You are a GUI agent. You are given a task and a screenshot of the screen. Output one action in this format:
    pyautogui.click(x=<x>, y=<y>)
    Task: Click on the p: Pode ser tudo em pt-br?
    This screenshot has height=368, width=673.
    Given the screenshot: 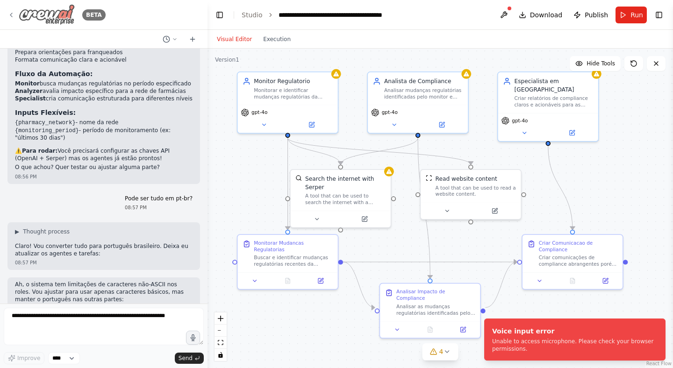 What is the action you would take?
    pyautogui.click(x=158, y=199)
    